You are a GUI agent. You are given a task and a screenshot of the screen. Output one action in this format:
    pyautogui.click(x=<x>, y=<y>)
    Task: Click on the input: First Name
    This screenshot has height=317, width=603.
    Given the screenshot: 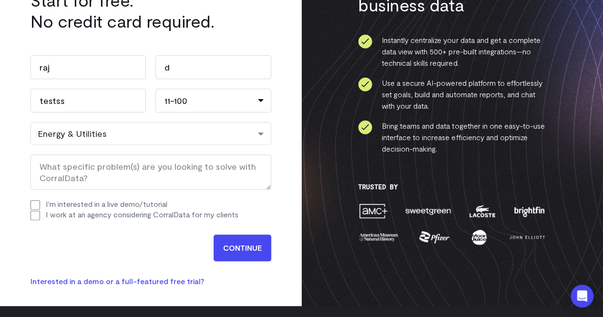 What is the action you would take?
    pyautogui.click(x=88, y=67)
    